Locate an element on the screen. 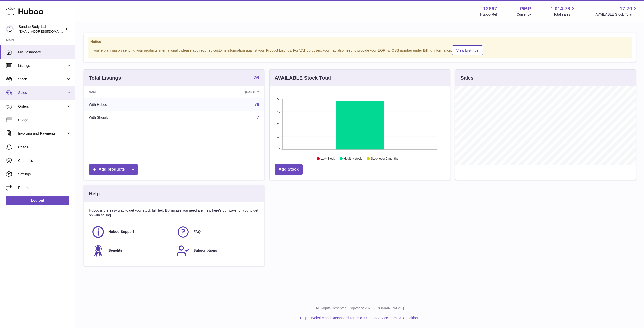  span: Listings is located at coordinates (42, 66).